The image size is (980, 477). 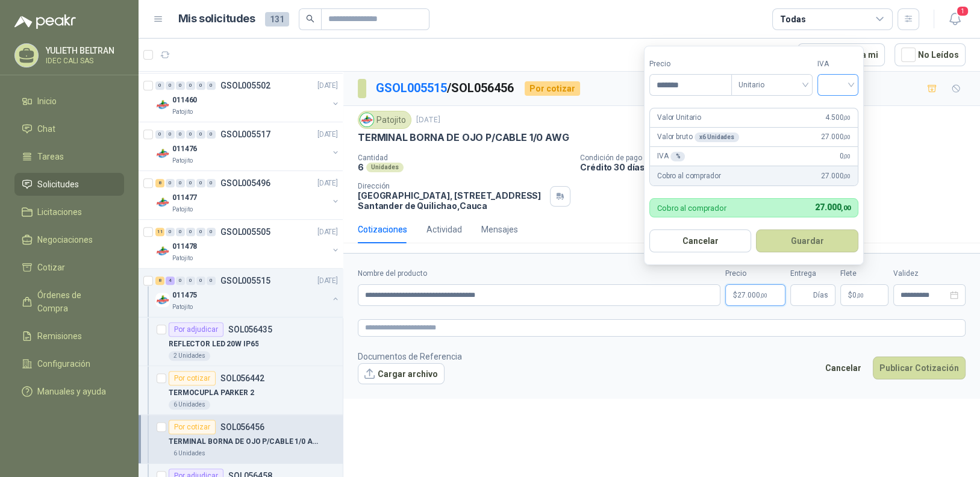 What do you see at coordinates (69, 336) in the screenshot?
I see `a: Remisiones` at bounding box center [69, 336].